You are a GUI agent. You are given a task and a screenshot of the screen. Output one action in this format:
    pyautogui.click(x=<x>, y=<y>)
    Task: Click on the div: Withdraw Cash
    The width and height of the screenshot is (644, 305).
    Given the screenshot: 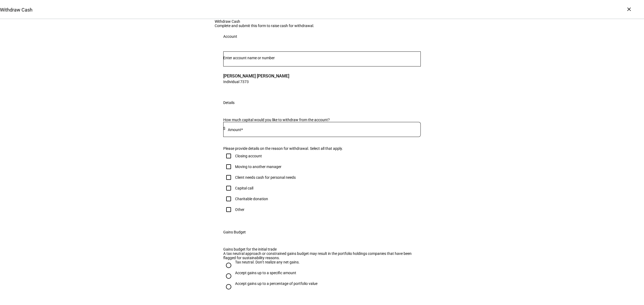 What is the action you would take?
    pyautogui.click(x=322, y=21)
    